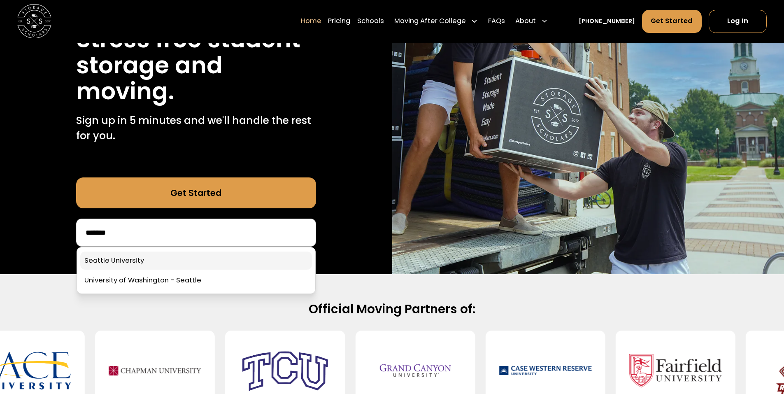 Image resolution: width=784 pixels, height=394 pixels. What do you see at coordinates (371, 21) in the screenshot?
I see `a: Schools` at bounding box center [371, 21].